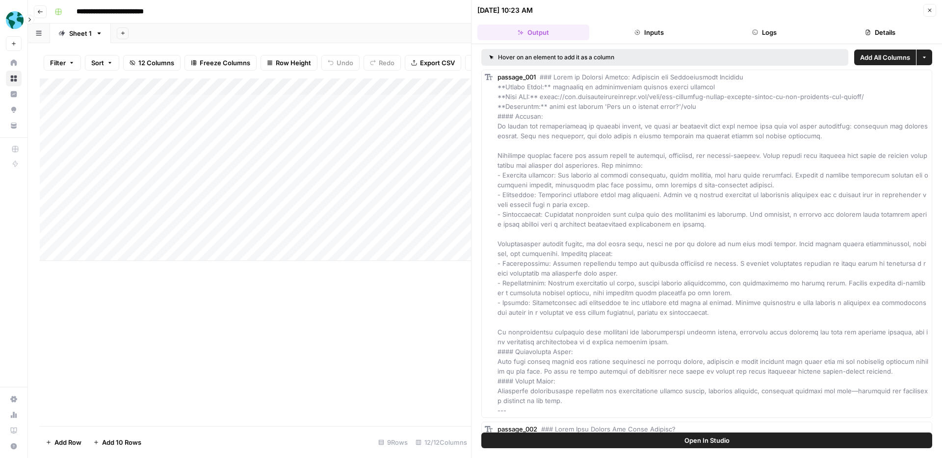  What do you see at coordinates (387, 63) in the screenshot?
I see `span: Redo` at bounding box center [387, 63].